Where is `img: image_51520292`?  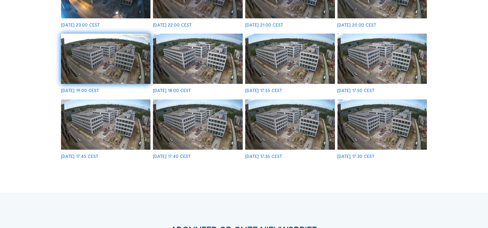
img: image_51520292 is located at coordinates (106, 125).